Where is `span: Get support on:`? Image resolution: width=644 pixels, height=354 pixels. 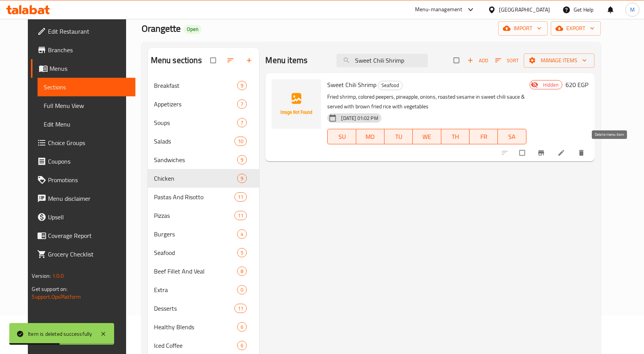
span: Get support on: is located at coordinates (50, 289).